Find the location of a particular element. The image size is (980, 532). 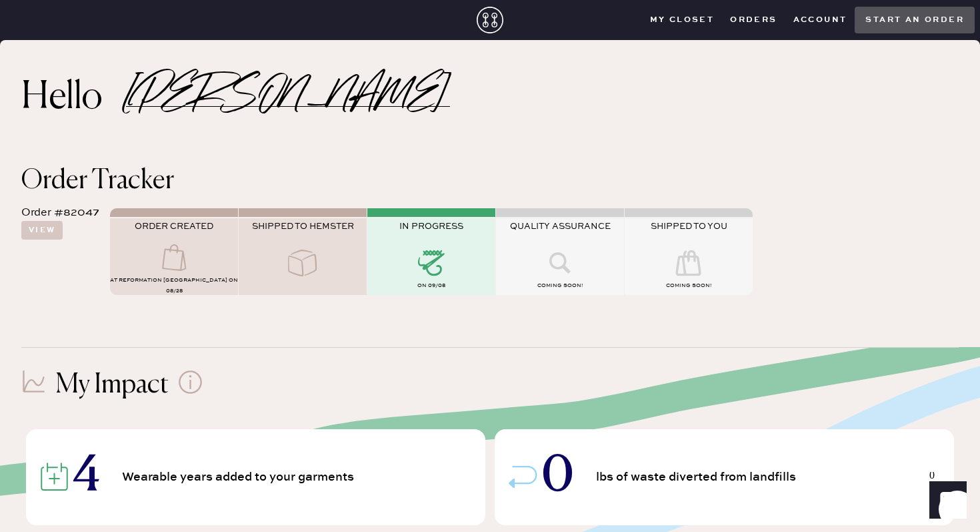

button: Orders is located at coordinates (754, 20).